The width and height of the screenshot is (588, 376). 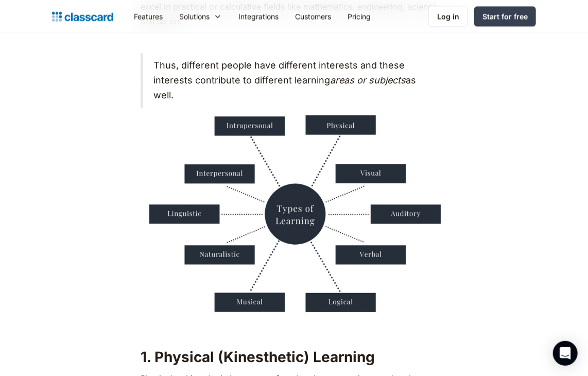 I want to click on img: a mind map showcasing the types of learning, so click(x=294, y=215).